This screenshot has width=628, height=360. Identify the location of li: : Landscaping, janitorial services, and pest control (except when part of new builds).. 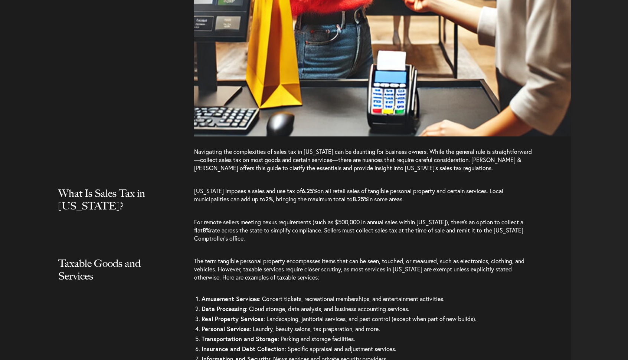
(367, 319).